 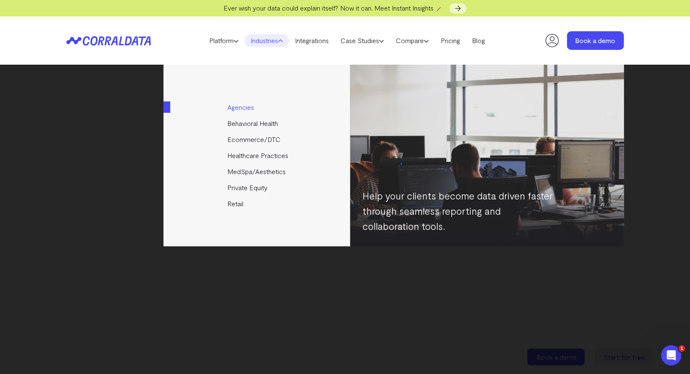 I want to click on a: Ecommerce/DTC, so click(x=257, y=139).